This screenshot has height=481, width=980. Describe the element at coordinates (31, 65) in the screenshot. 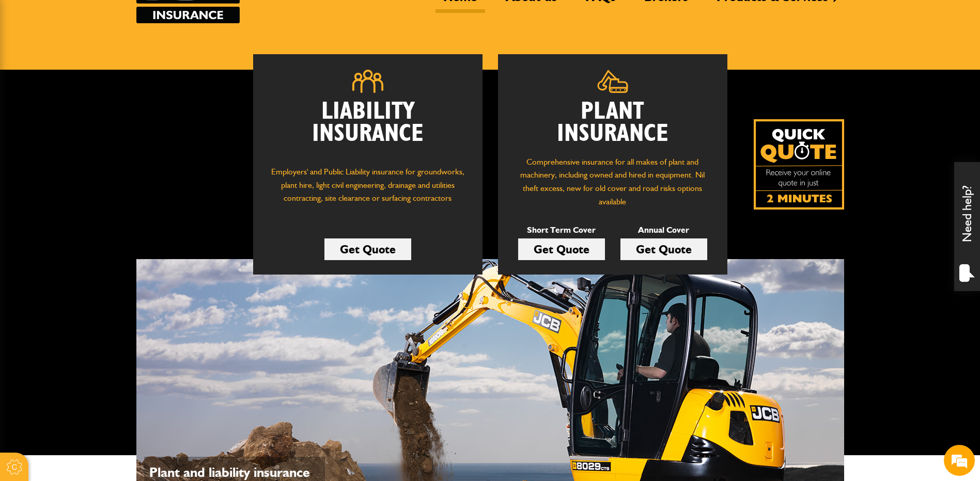

I see `img: d_20077148190_company_1631870298795_20077148190` at that location.